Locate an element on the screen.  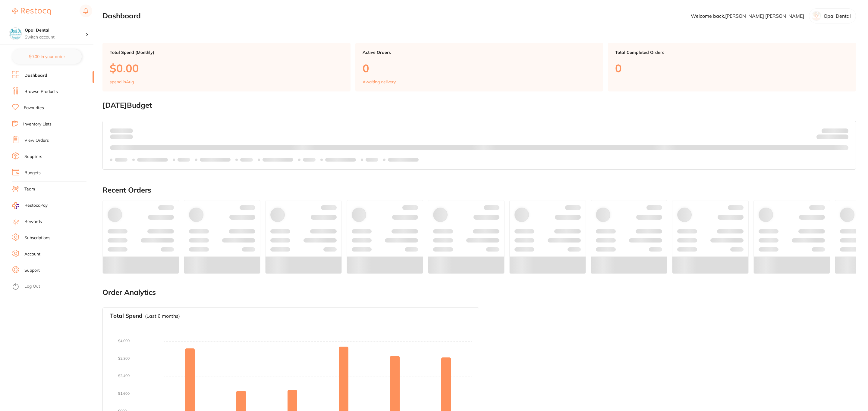
img: Opal Dental is located at coordinates (15, 34).